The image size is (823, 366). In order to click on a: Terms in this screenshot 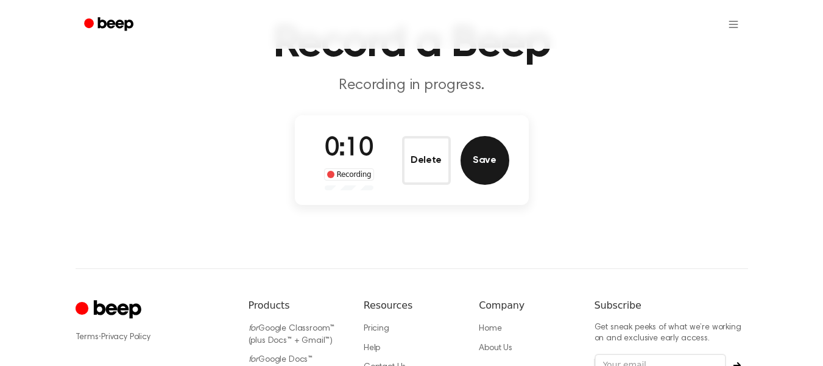, I will do `click(87, 337)`.